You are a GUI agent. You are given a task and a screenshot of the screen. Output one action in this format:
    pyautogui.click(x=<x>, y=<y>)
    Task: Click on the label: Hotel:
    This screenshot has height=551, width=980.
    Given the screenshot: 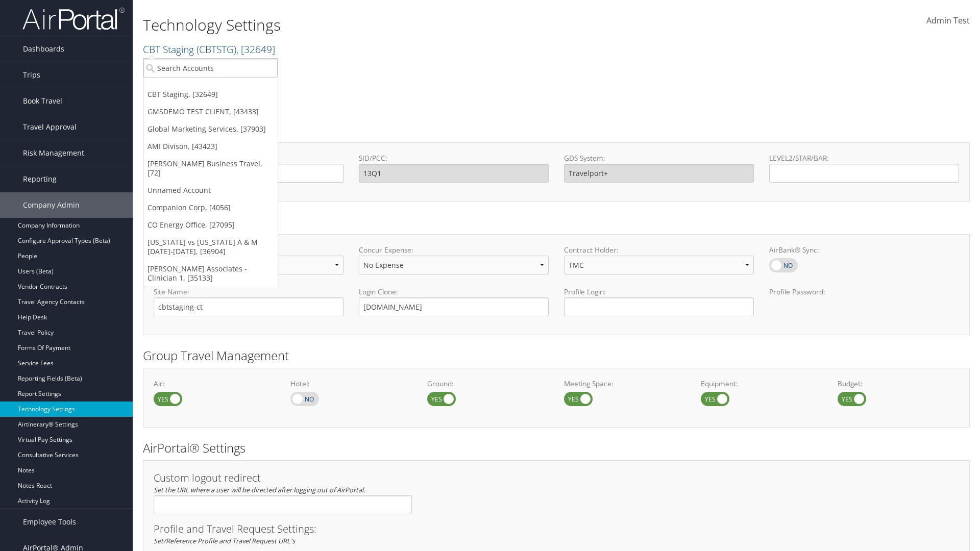 What is the action you would take?
    pyautogui.click(x=351, y=384)
    